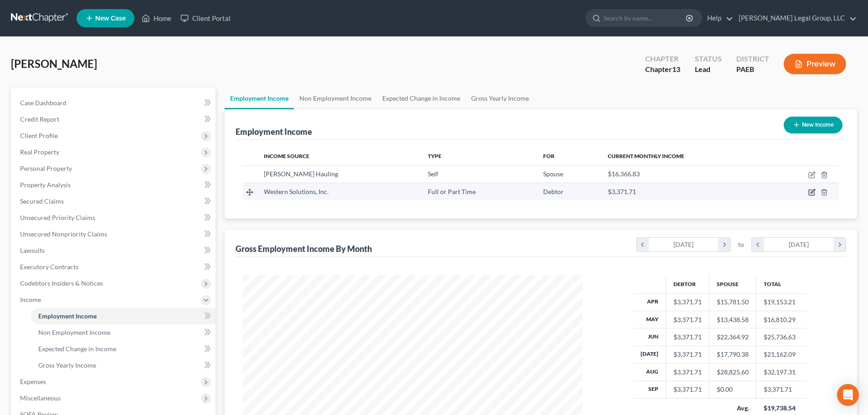 This screenshot has height=415, width=868. Describe the element at coordinates (114, 250) in the screenshot. I see `a: Lawsuits` at that location.